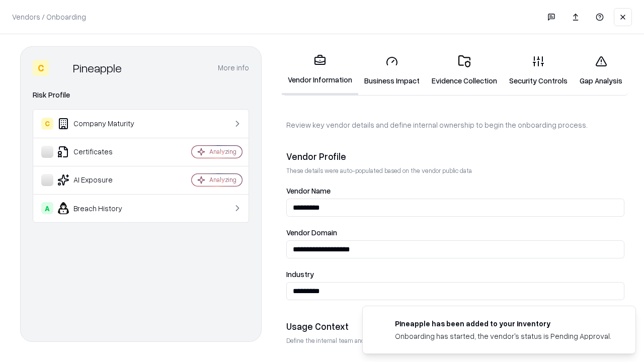 This screenshot has width=644, height=362. What do you see at coordinates (61, 68) in the screenshot?
I see `img: Pineapple` at bounding box center [61, 68].